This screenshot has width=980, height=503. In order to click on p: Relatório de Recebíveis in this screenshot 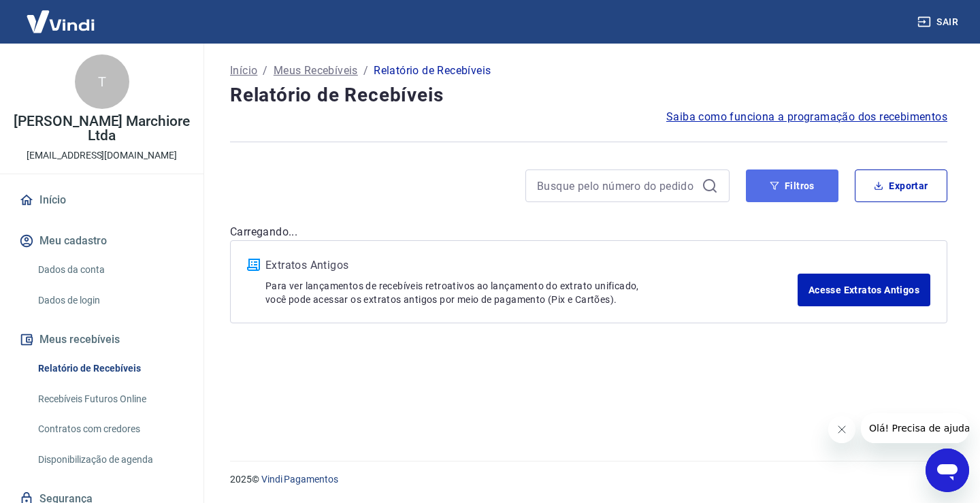, I will do `click(432, 71)`.